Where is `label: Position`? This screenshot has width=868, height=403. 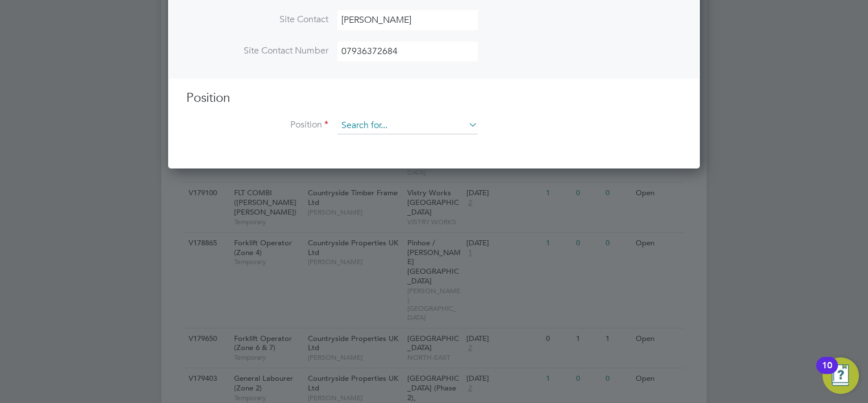
label: Position is located at coordinates (257, 125).